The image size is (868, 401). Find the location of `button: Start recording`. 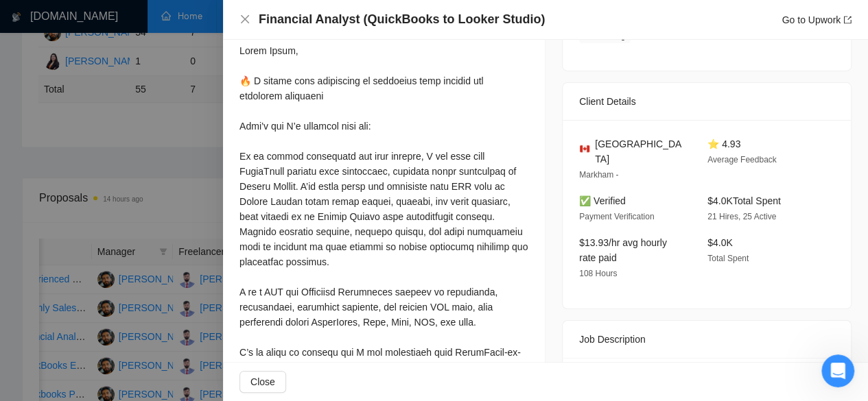

button: Start recording is located at coordinates (92, 289).